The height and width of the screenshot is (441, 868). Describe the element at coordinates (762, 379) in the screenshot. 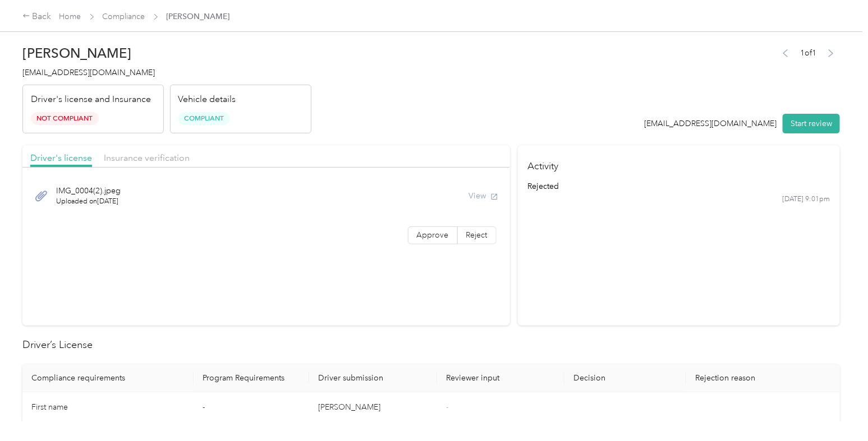

I see `th: Rejection reason` at that location.